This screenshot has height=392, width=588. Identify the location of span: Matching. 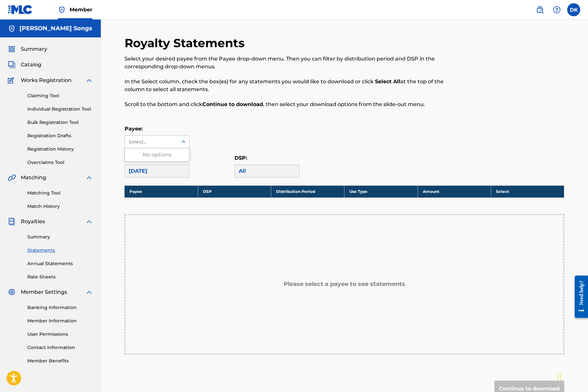
(33, 178).